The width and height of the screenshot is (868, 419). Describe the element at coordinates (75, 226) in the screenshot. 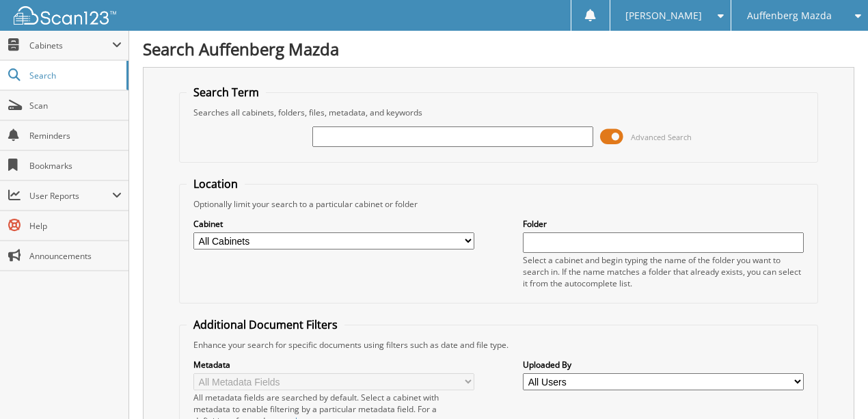

I see `span: Help` at that location.